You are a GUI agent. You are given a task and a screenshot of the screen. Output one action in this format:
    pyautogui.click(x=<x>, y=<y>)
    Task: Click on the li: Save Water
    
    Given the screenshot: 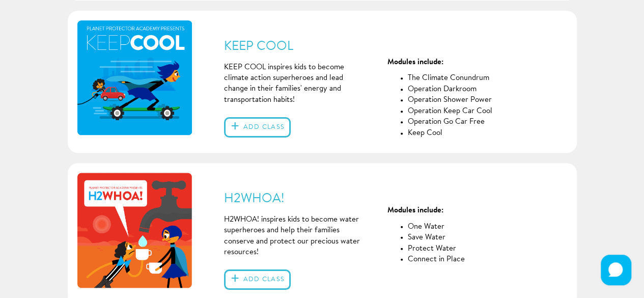 What is the action you would take?
    pyautogui.click(x=467, y=237)
    